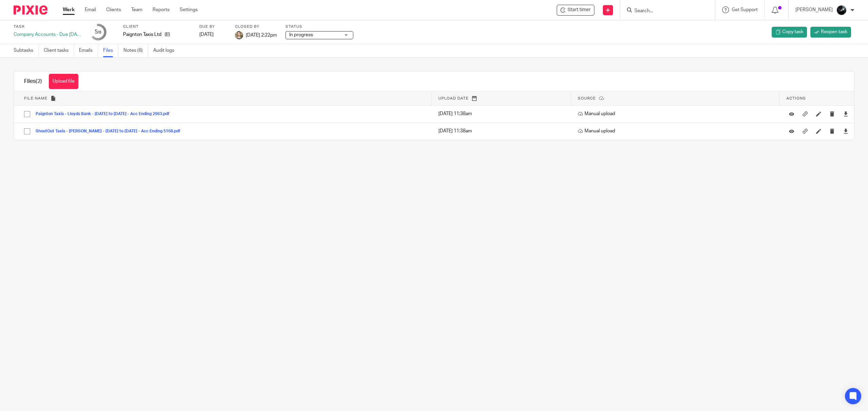 This screenshot has height=411, width=868. Describe the element at coordinates (842, 10) in the screenshot. I see `img: 1000002122.jpg` at that location.